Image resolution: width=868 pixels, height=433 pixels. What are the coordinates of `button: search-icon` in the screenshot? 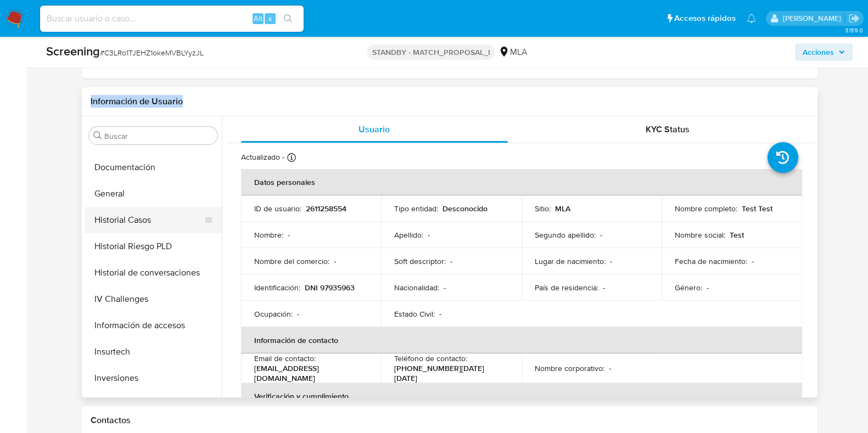 It's located at (288, 19).